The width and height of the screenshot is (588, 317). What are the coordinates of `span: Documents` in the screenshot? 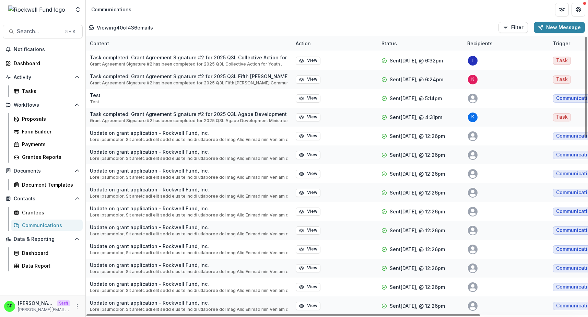 It's located at (43, 171).